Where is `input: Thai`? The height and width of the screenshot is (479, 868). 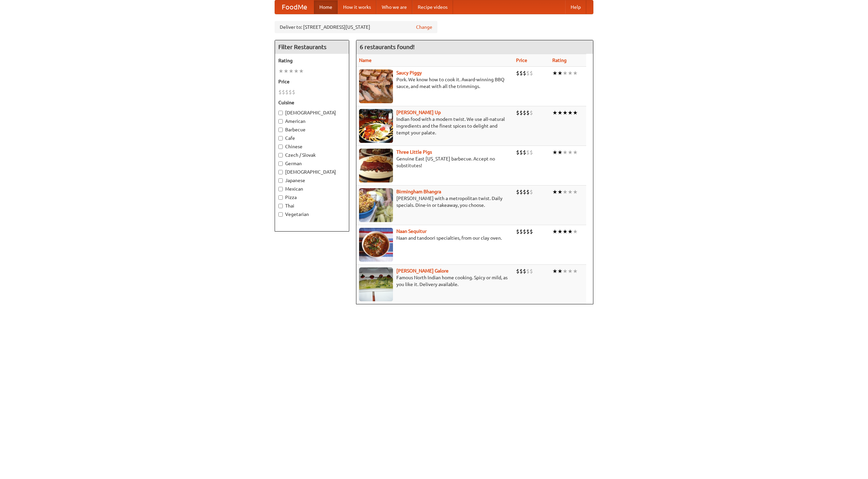 input: Thai is located at coordinates (280, 206).